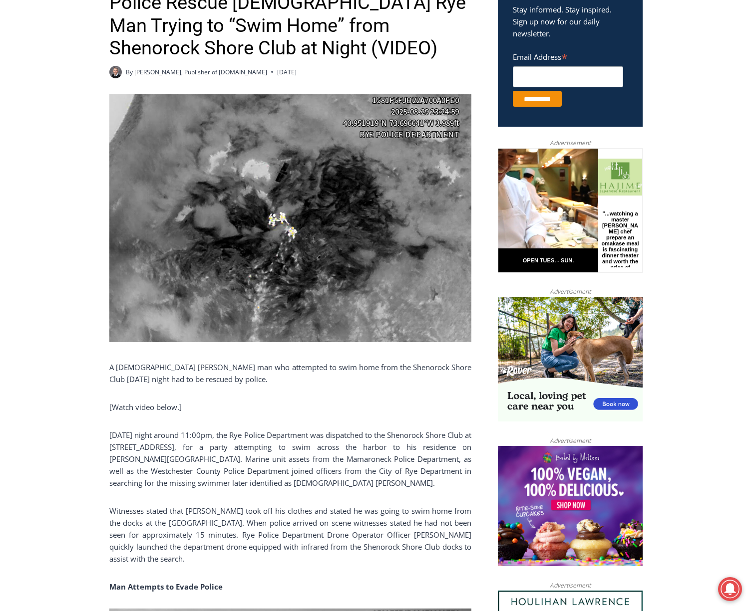  Describe the element at coordinates (362, 48) in the screenshot. I see `div: "We would have speakers with experience in local journalism speak to us about their experiences a...` at that location.